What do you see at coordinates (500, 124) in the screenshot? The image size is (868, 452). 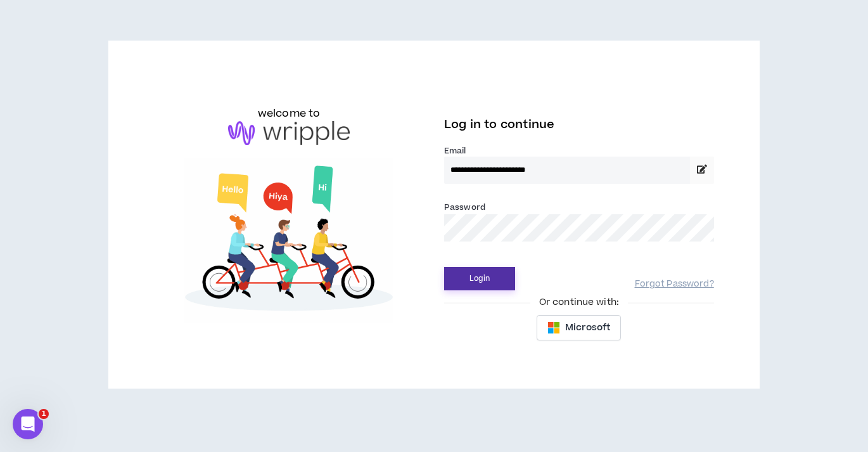 I see `span: Log in to continue` at bounding box center [500, 124].